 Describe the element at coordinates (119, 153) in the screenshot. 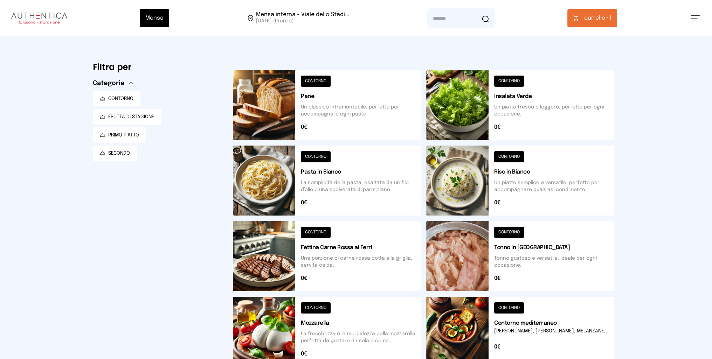

I see `span: SECONDO` at that location.